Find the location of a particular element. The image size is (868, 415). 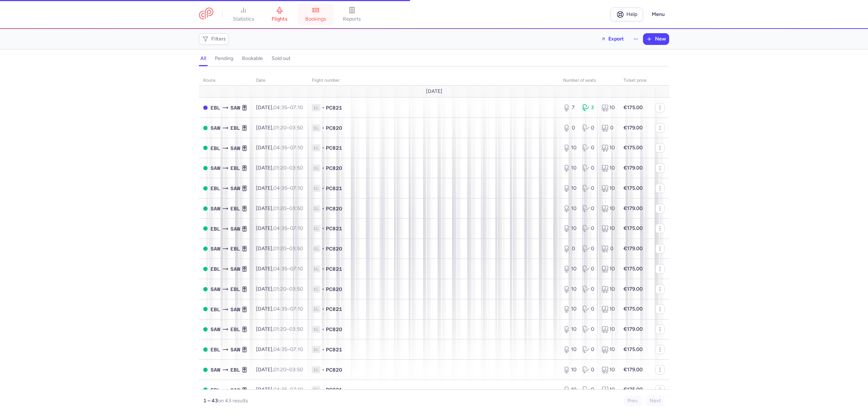

h4: pending is located at coordinates (224, 58).